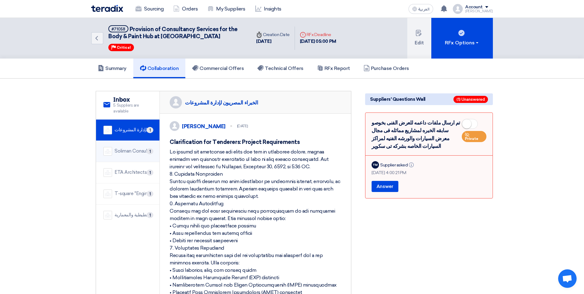 Image resolution: width=584 pixels, height=294 pixels. Describe the element at coordinates (419, 38) in the screenshot. I see `button: Edit` at that location.